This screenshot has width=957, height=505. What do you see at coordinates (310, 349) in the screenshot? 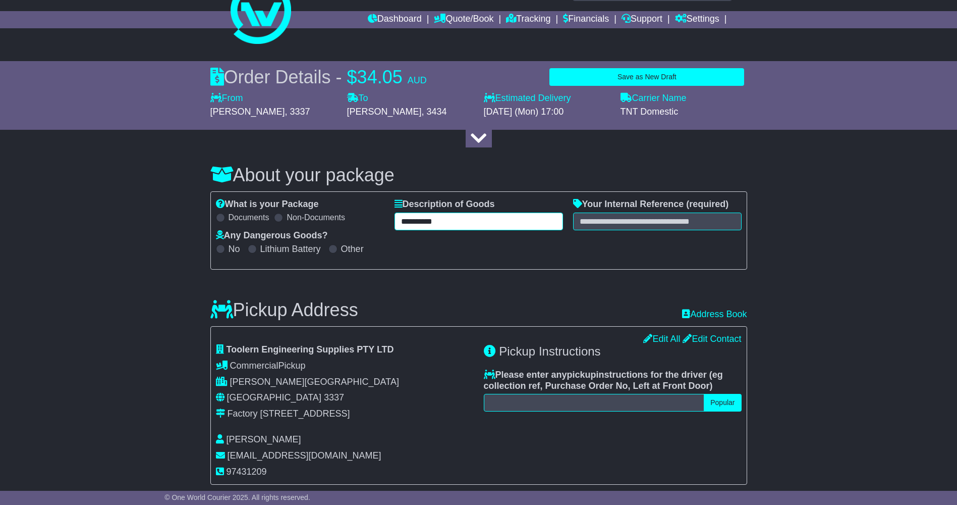
I see `span: Toolern Engineering Supplies PTY LTD` at bounding box center [310, 349].